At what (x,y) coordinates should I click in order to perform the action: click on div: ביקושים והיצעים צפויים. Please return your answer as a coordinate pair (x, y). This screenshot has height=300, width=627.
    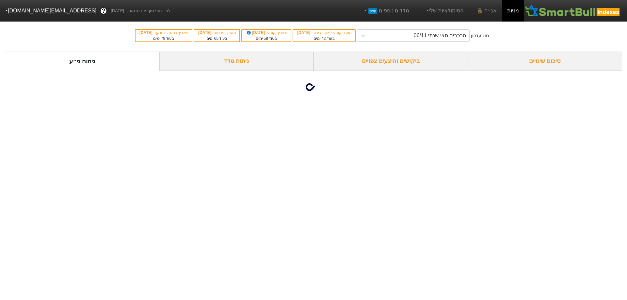
    Looking at the image, I should click on (391, 61).